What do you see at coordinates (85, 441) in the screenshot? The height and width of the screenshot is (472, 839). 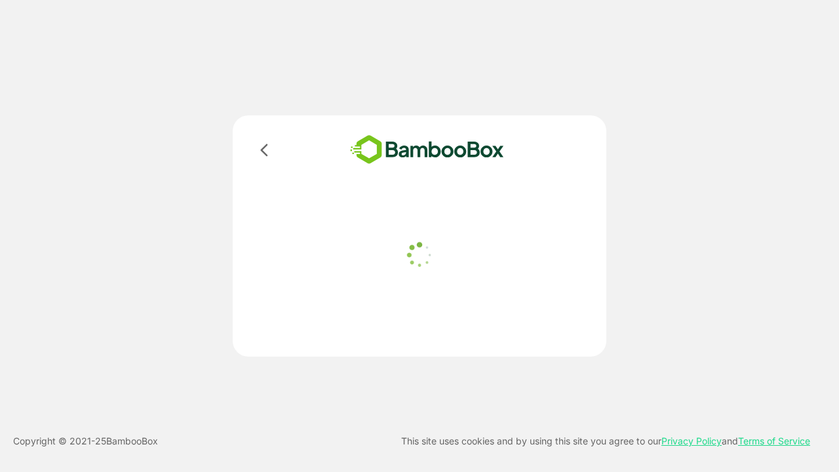 I see `p: Copyright © 2021- 25 BambooBox` at bounding box center [85, 441].